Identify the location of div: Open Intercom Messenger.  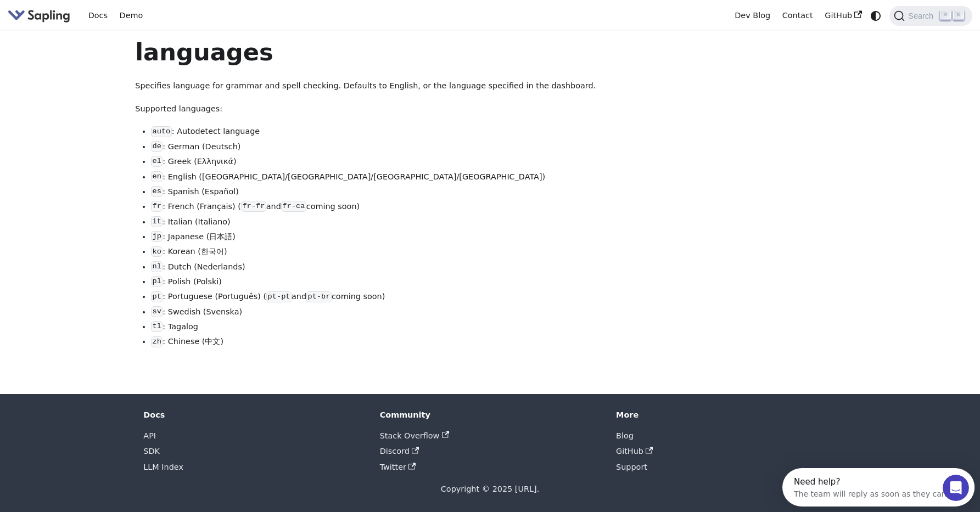
(100, 19).